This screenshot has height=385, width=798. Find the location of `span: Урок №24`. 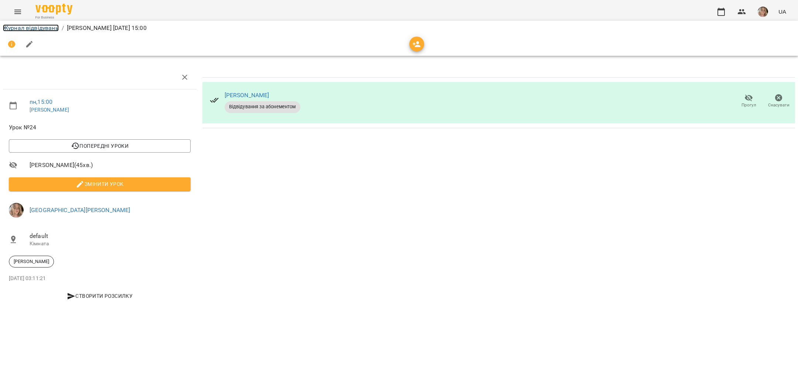

span: Урок №24 is located at coordinates (100, 128).